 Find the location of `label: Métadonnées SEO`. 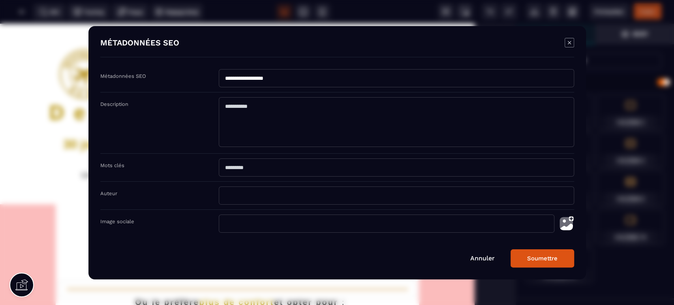

label: Métadonnées SEO is located at coordinates (123, 76).